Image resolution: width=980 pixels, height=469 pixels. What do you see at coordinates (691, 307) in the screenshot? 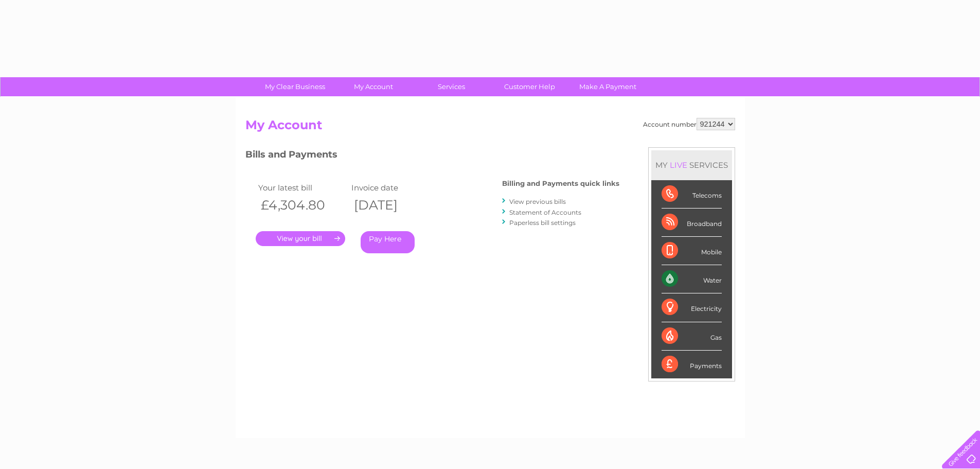
I see `div: Electricity` at bounding box center [691, 307].